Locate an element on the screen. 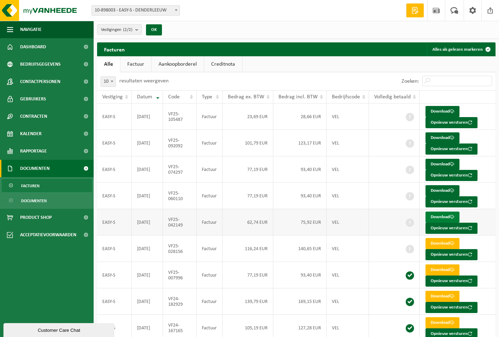  button: Vestigingen(2/2) is located at coordinates (119, 30).